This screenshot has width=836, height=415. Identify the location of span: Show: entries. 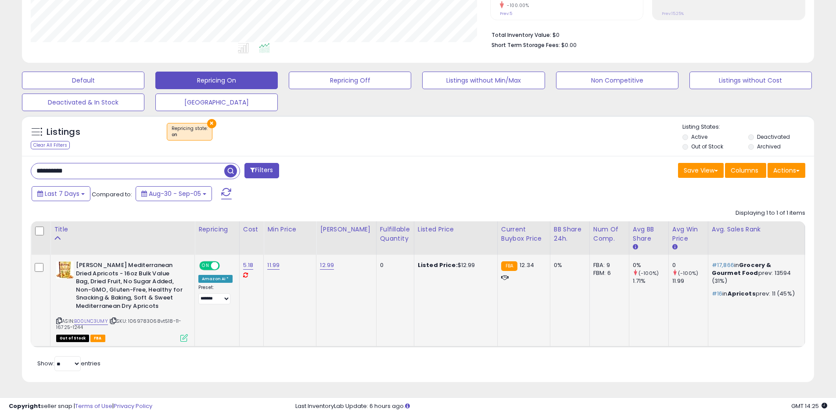
(69, 363).